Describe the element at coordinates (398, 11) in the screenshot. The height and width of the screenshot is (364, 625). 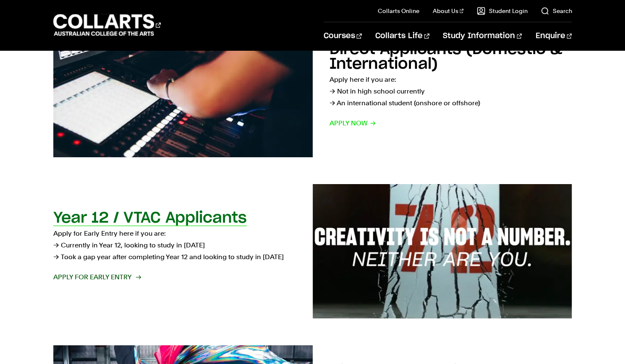
I see `a: Collarts Online` at that location.